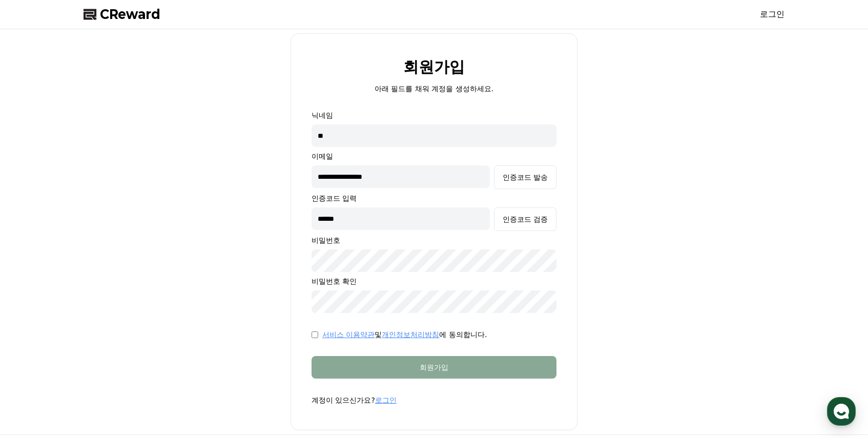  What do you see at coordinates (411, 335) in the screenshot?
I see `a: 개인정보처리방침` at bounding box center [411, 335].